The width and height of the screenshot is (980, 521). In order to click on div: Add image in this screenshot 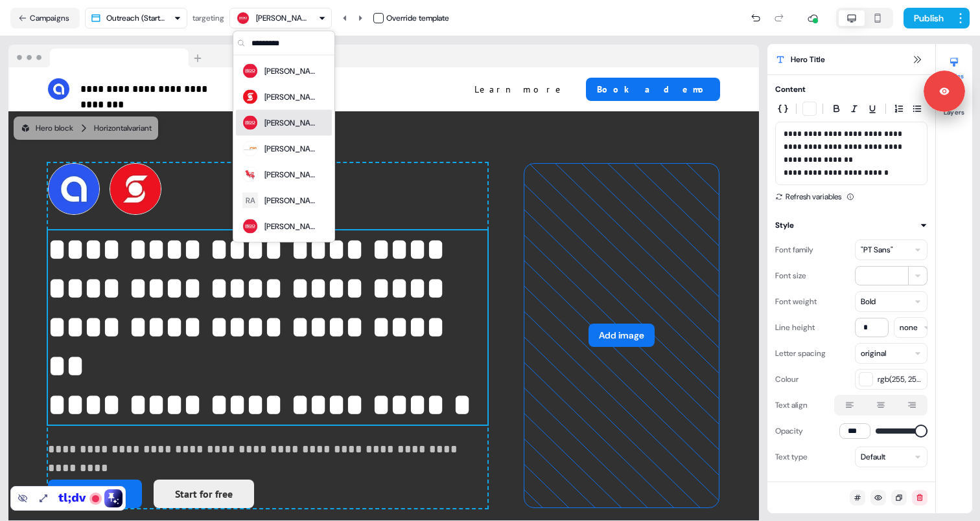, I will do `click(622, 335)`.